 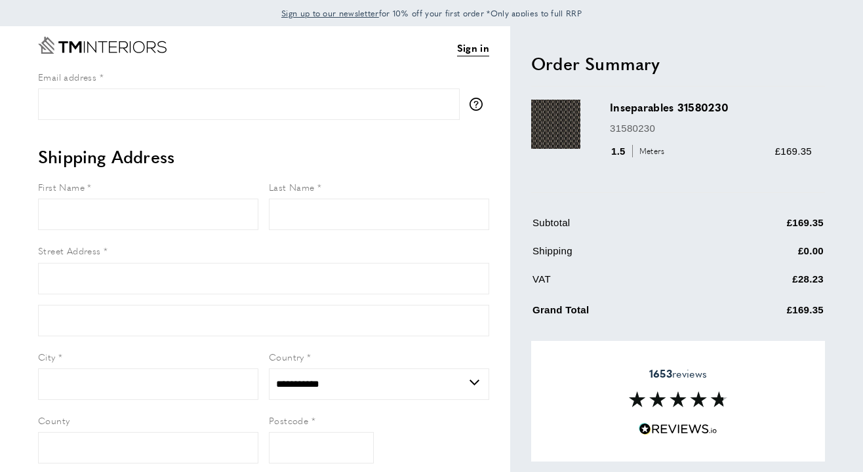 What do you see at coordinates (621, 284) in the screenshot?
I see `td: VAT` at bounding box center [621, 284].